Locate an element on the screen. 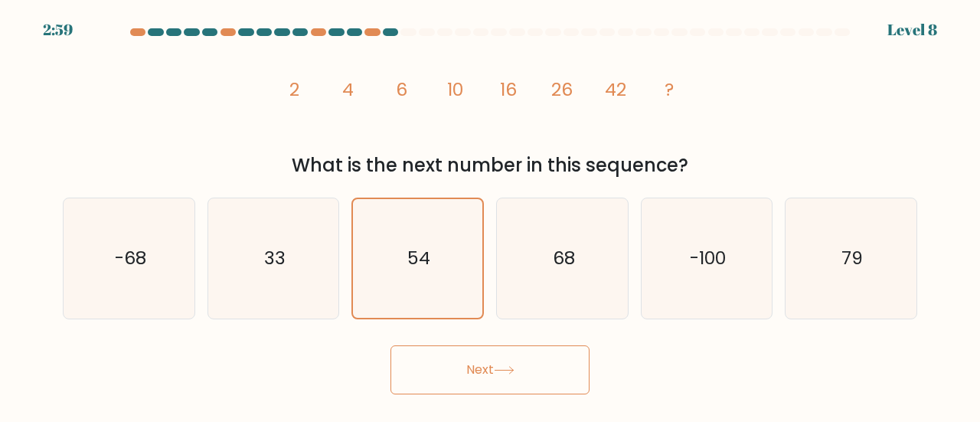 Image resolution: width=980 pixels, height=422 pixels. text: 54 is located at coordinates (419, 258).